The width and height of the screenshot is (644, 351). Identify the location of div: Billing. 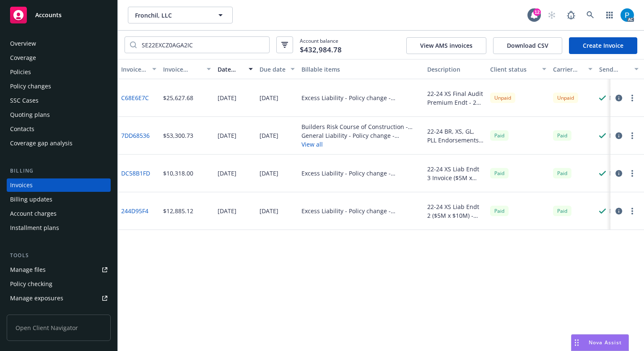
(58, 171).